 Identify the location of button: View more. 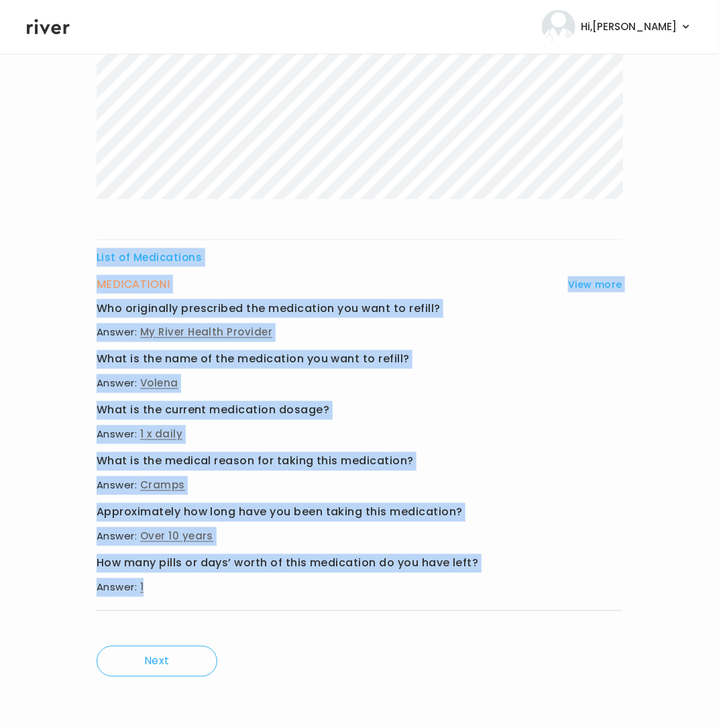
(595, 284).